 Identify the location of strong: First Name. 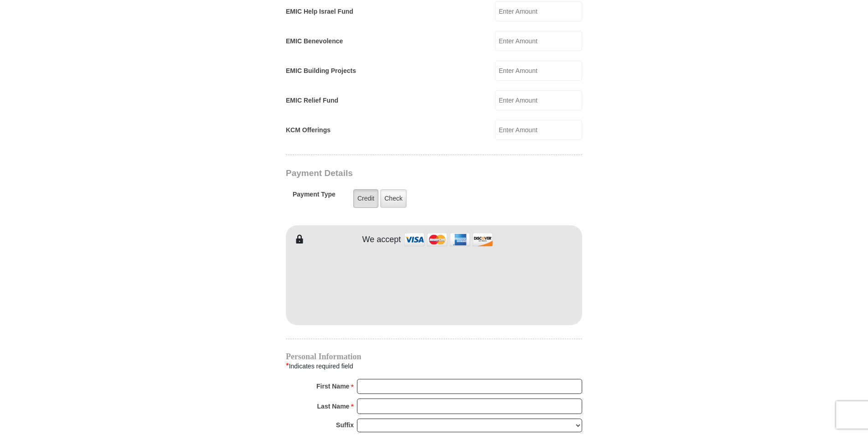
(333, 386).